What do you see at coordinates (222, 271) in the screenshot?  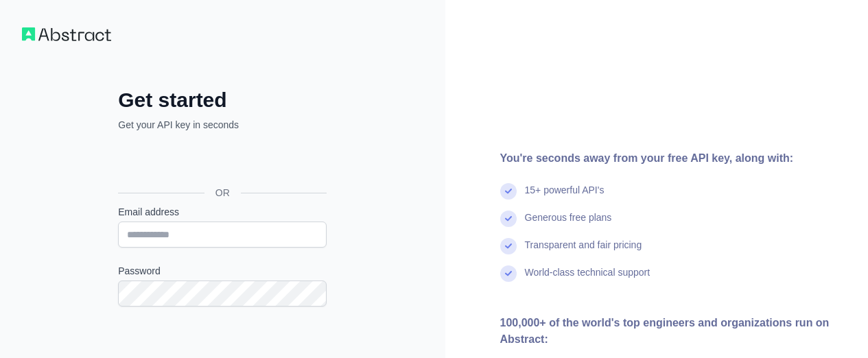 I see `label: Password` at bounding box center [222, 271].